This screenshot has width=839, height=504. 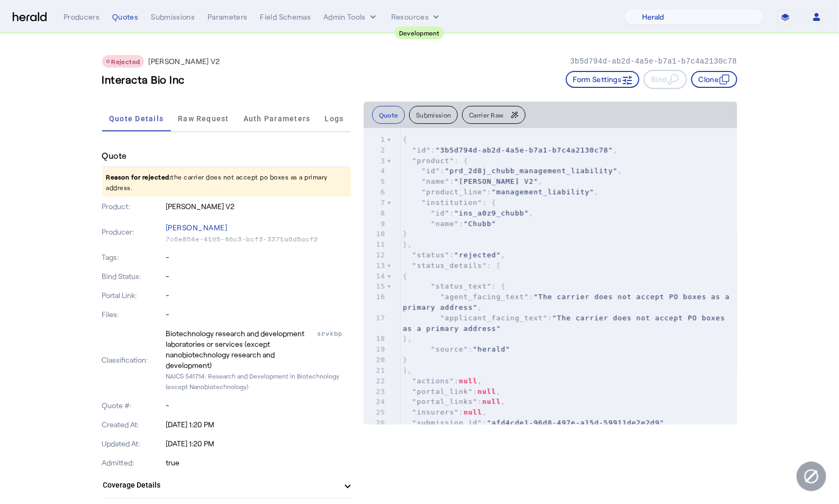 What do you see at coordinates (133, 360) in the screenshot?
I see `p: Classification:` at bounding box center [133, 360].